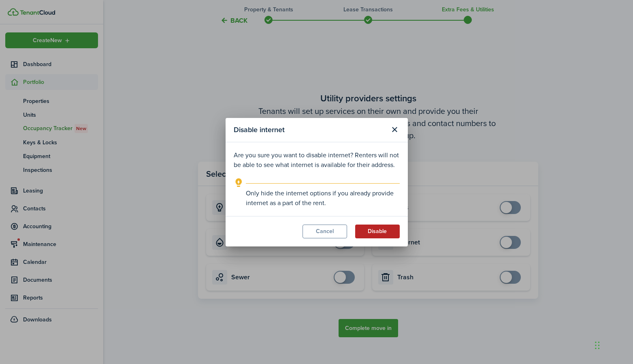 The height and width of the screenshot is (364, 633). I want to click on button: Disable, so click(377, 231).